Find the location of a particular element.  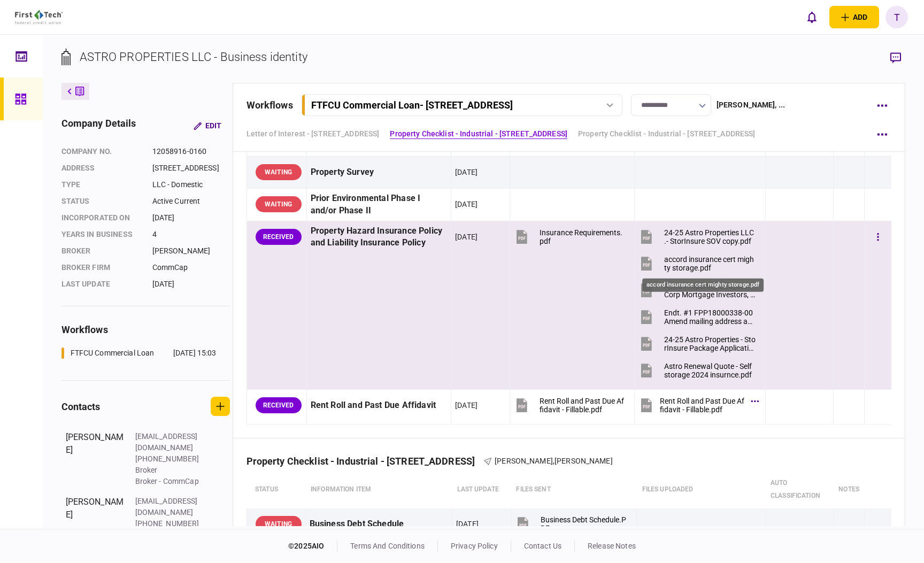

th: status is located at coordinates (276, 489).